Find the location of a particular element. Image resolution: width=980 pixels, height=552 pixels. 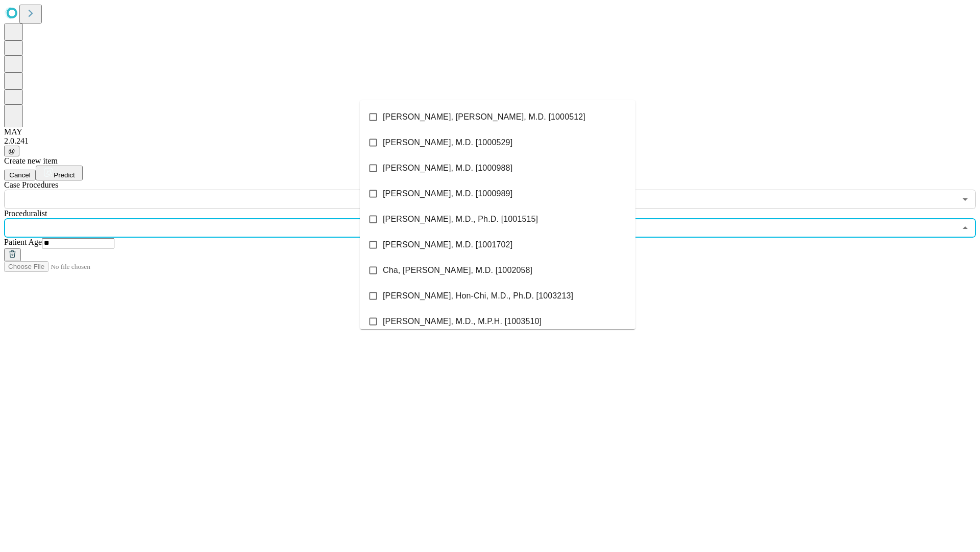

span: Scheduled Procedure is located at coordinates (31, 185).